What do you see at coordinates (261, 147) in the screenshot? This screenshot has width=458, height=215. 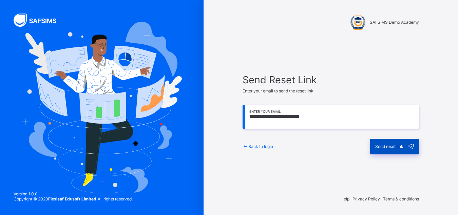 I see `span: Back to login` at bounding box center [261, 147].